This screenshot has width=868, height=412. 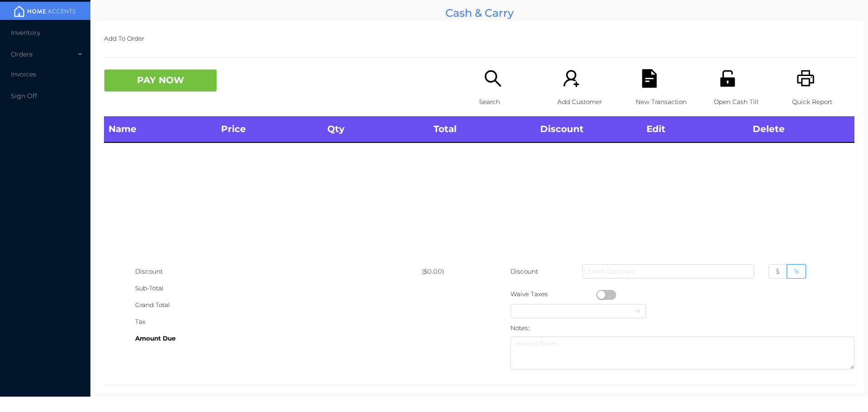 What do you see at coordinates (695, 130) in the screenshot?
I see `th: Edit` at bounding box center [695, 130].